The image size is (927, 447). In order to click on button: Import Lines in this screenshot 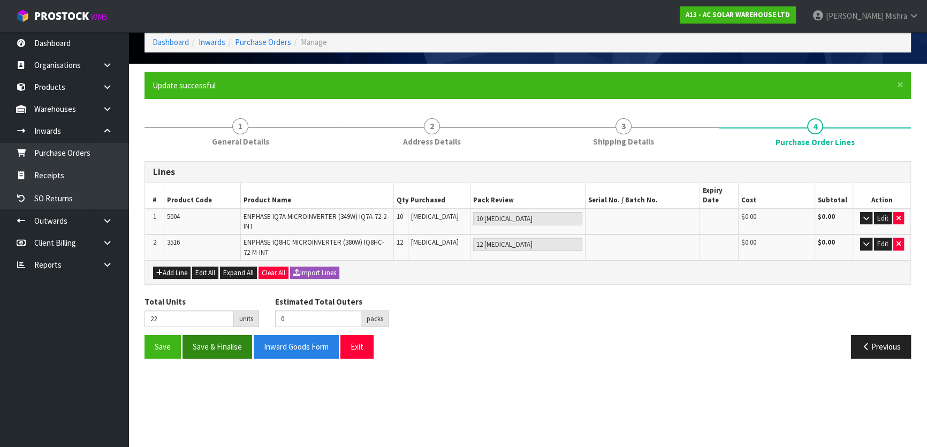, I will do `click(315, 273)`.